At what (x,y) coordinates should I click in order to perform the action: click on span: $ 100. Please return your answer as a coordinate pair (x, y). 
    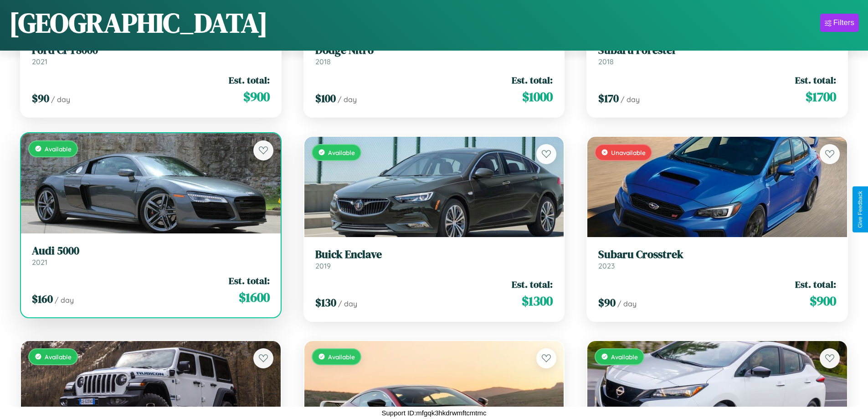
    Looking at the image, I should click on (325, 98).